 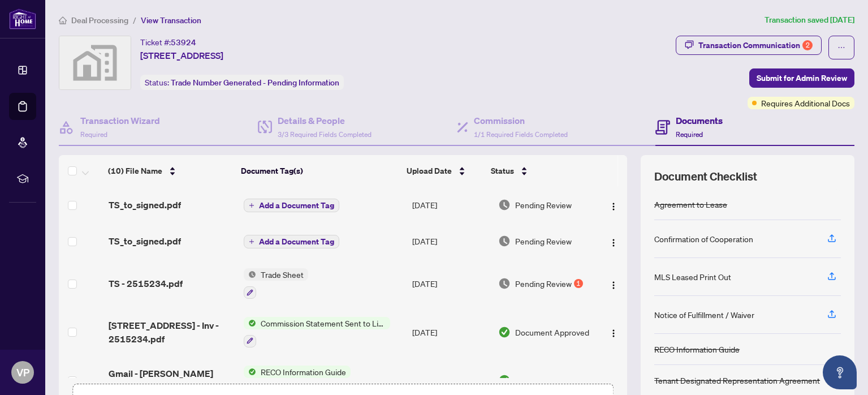 I want to click on img: logo, so click(x=23, y=19).